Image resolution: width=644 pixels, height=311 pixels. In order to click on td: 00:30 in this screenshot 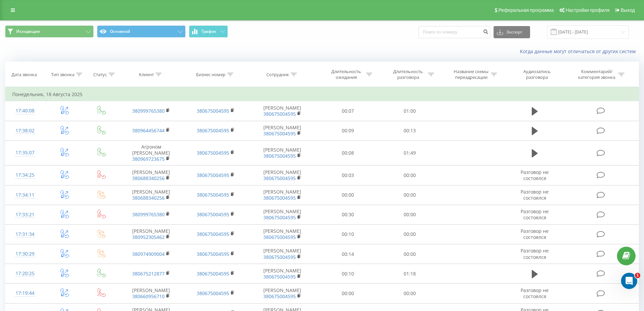, I will do `click(348, 215)`.